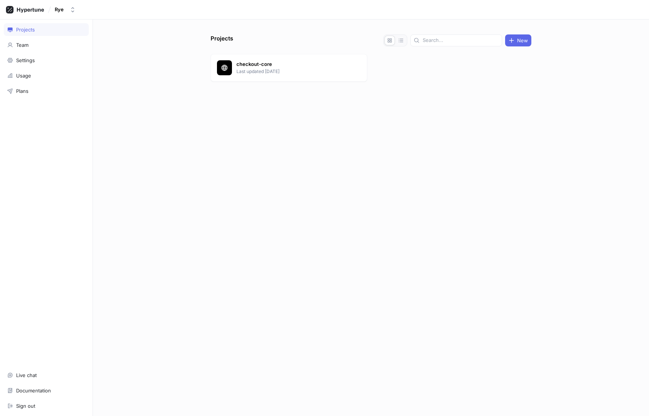  What do you see at coordinates (33, 391) in the screenshot?
I see `div: Documentation` at bounding box center [33, 391].